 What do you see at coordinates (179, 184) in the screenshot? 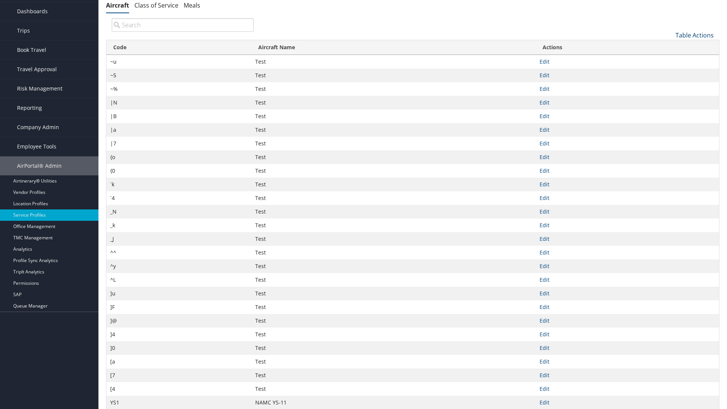
I see `td: `k` at bounding box center [179, 184].